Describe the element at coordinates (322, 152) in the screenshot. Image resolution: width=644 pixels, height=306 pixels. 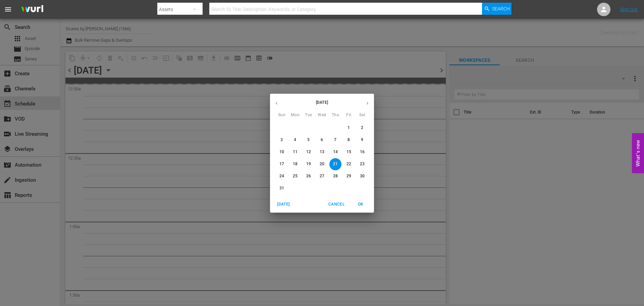
I see `button: 13` at that location.